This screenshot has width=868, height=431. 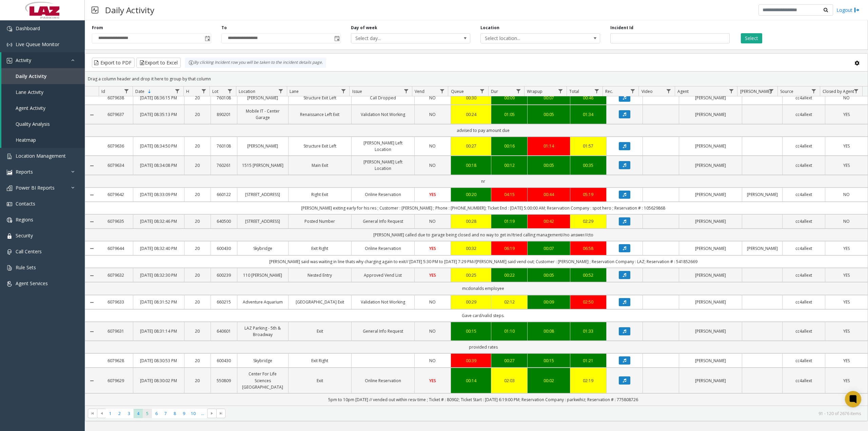 I want to click on img: logout, so click(x=857, y=10).